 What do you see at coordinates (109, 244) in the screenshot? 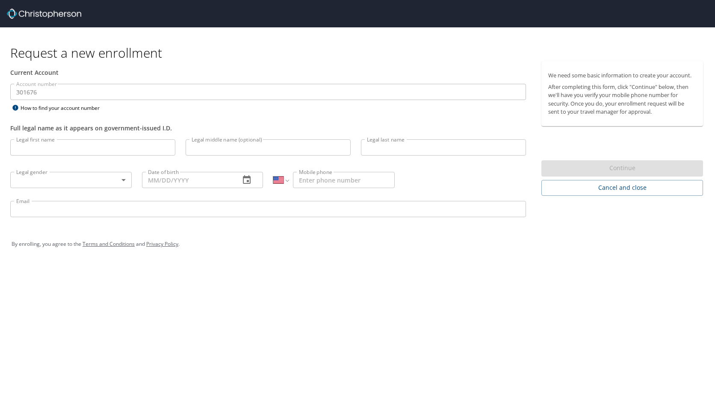
I see `a: Terms and Conditions` at bounding box center [109, 244].